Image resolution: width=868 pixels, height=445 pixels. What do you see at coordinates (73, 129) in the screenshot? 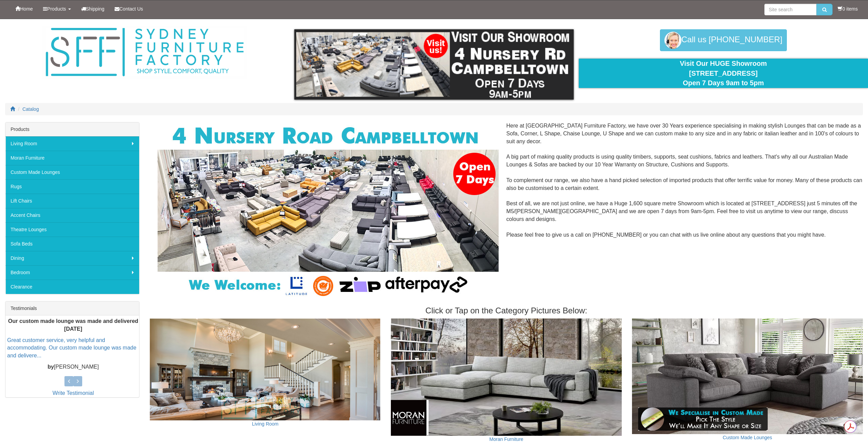
I see `div: Products` at bounding box center [73, 129].